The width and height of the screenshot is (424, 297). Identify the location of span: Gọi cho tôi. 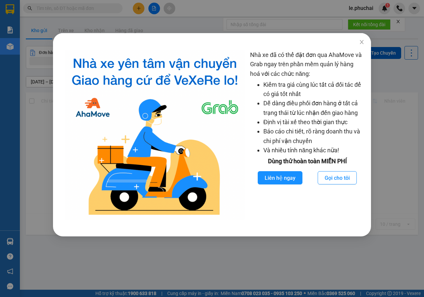
(337, 178).